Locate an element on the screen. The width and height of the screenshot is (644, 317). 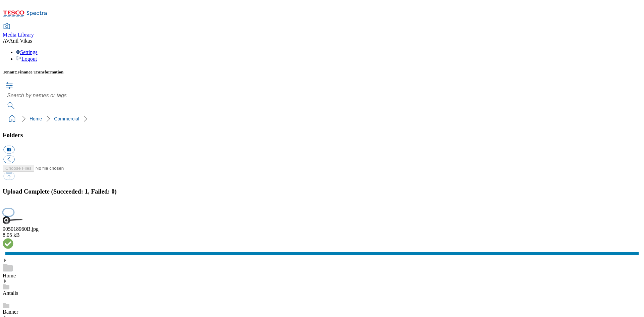
span: Anil Vikas is located at coordinates (21, 40).